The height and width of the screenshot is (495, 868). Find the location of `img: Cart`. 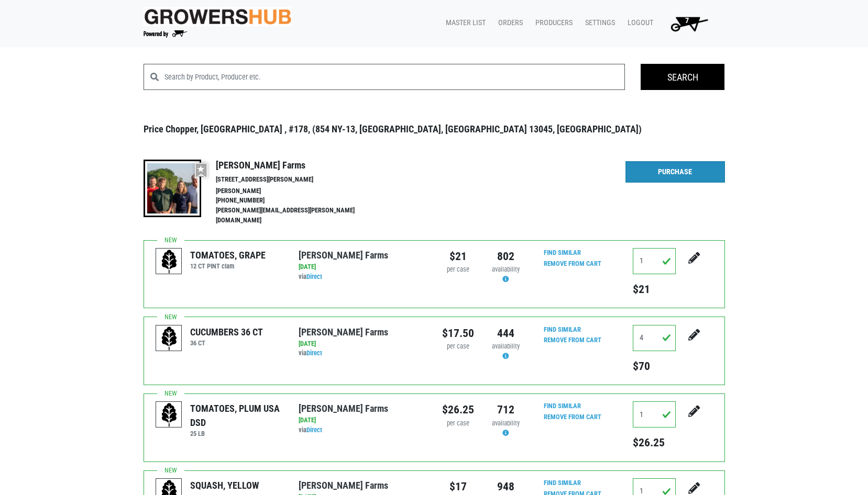

img: Cart is located at coordinates (688, 24).